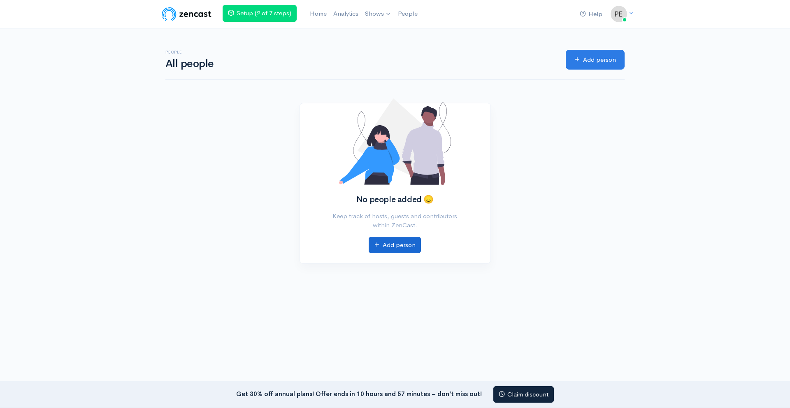 The width and height of the screenshot is (790, 408). What do you see at coordinates (523, 394) in the screenshot?
I see `a: Claim discount` at bounding box center [523, 394].